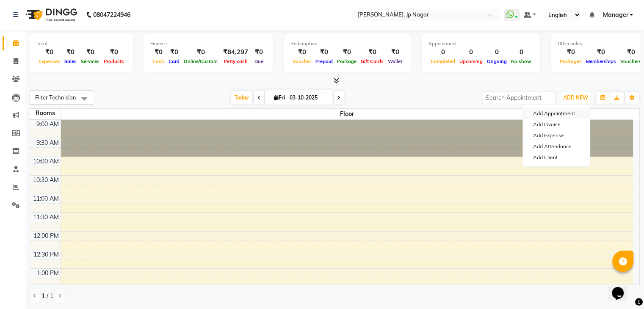  I want to click on span: Sales, so click(70, 61).